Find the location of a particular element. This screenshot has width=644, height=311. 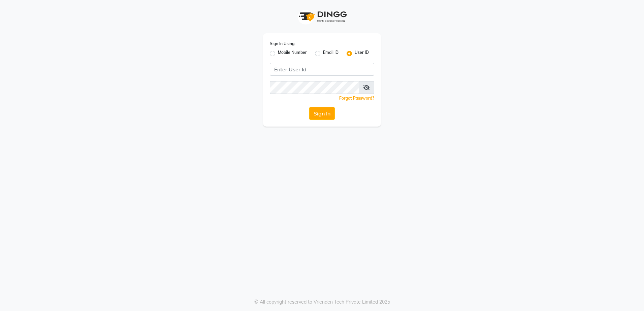

button: Sign In is located at coordinates (322, 114).